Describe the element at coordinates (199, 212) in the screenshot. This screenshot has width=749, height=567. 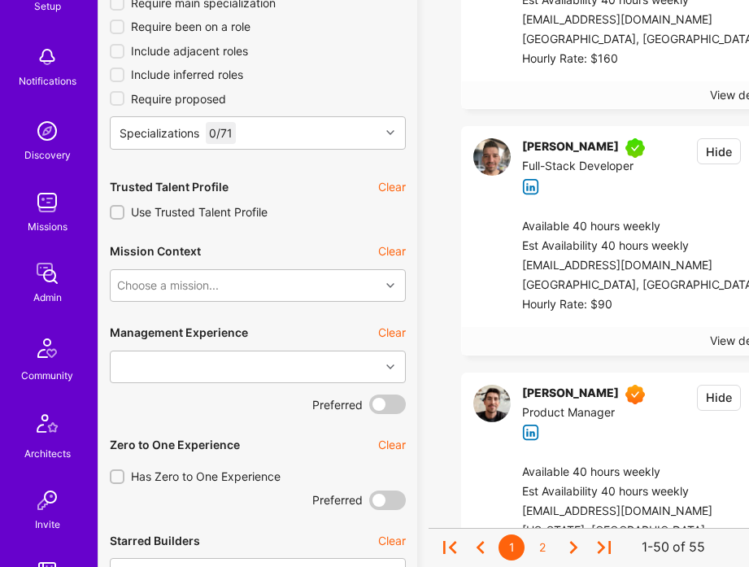
I see `span: Use Trusted Talent Profile` at that location.